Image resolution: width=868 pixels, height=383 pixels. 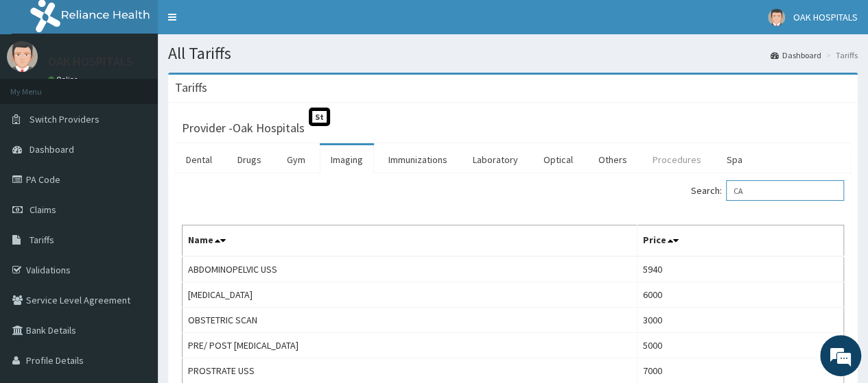 What do you see at coordinates (739, 270) in the screenshot?
I see `td: 5940` at bounding box center [739, 270].